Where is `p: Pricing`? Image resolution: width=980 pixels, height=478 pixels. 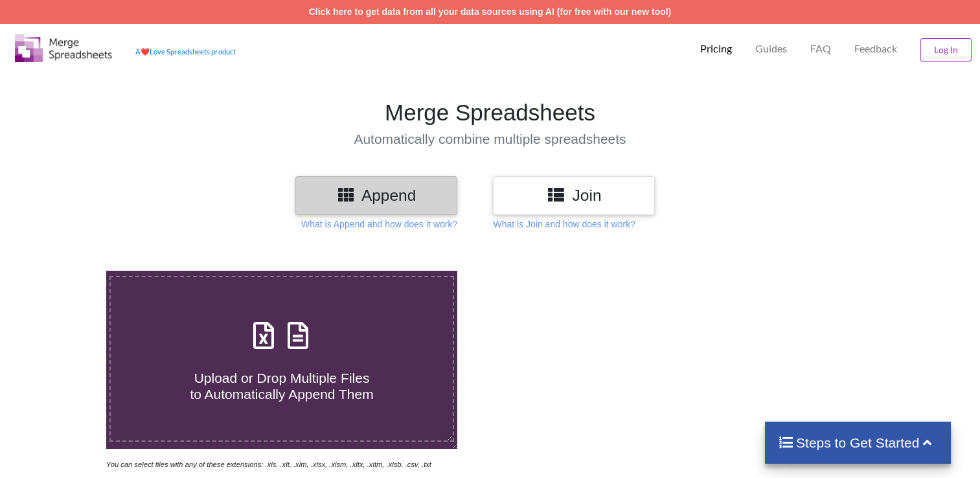 p: Pricing is located at coordinates (715, 48).